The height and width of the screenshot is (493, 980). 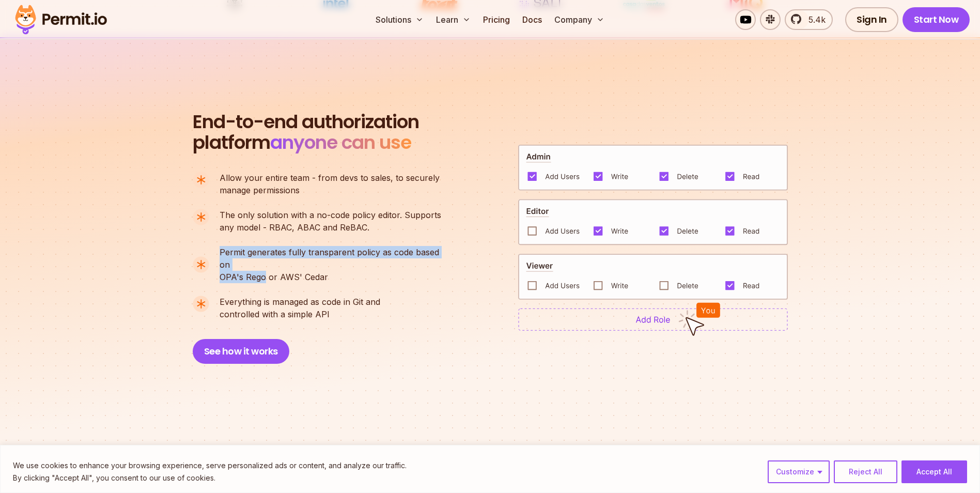 I want to click on button: Reject All, so click(x=865, y=472).